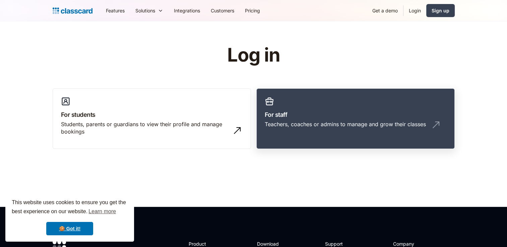 Image resolution: width=507 pixels, height=247 pixels. What do you see at coordinates (385, 10) in the screenshot?
I see `a: Get a demo` at bounding box center [385, 10].